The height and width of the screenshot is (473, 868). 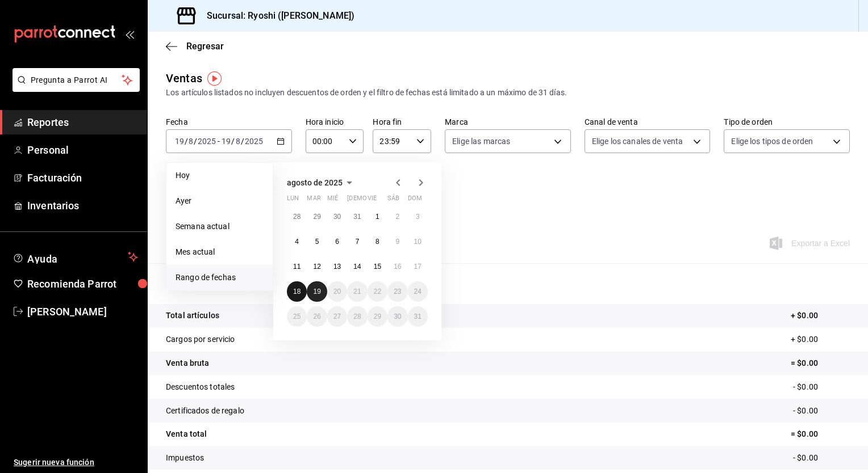 I want to click on button: 8 de agosto de 2025, so click(x=377, y=242).